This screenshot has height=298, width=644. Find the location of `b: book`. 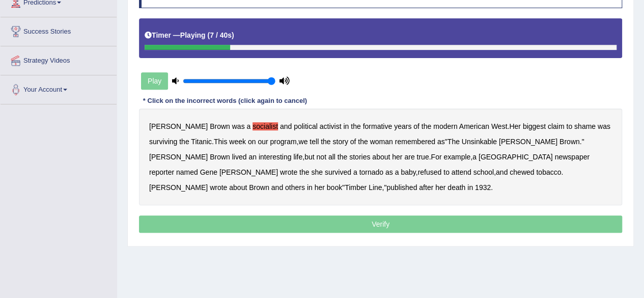

b: book is located at coordinates (334, 187).